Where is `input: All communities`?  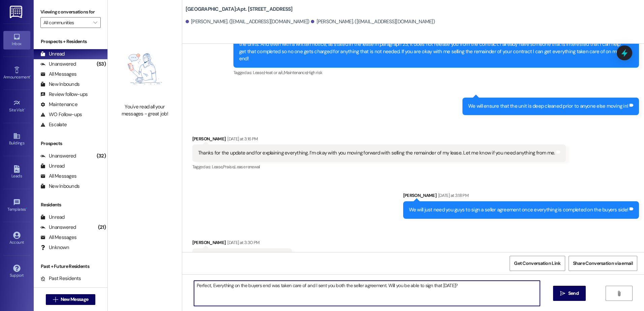
input: All communities is located at coordinates (67, 23).